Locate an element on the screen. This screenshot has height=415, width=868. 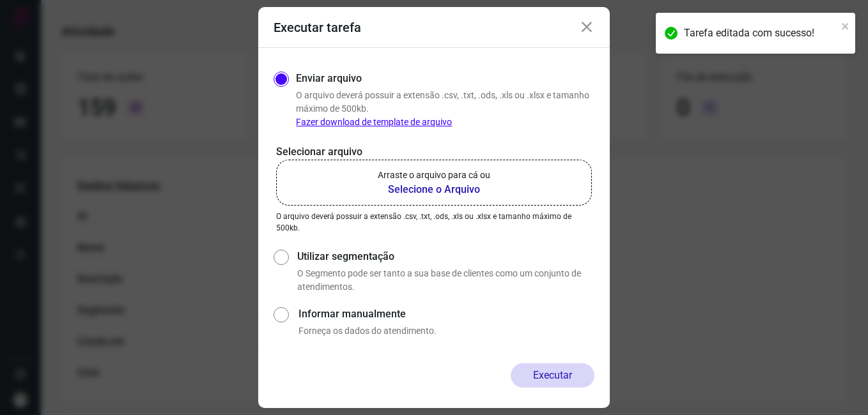
p: Selecionar arquivo is located at coordinates (434, 152).